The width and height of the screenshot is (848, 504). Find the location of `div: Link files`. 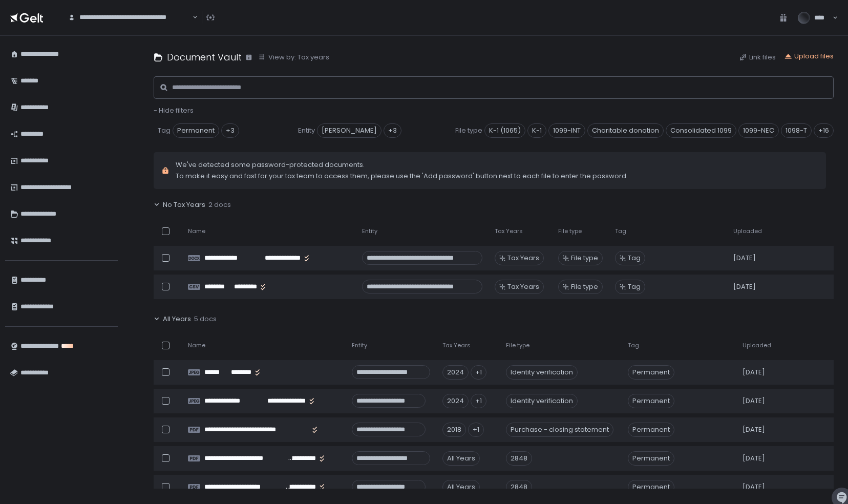

div: Link files is located at coordinates (757, 58).